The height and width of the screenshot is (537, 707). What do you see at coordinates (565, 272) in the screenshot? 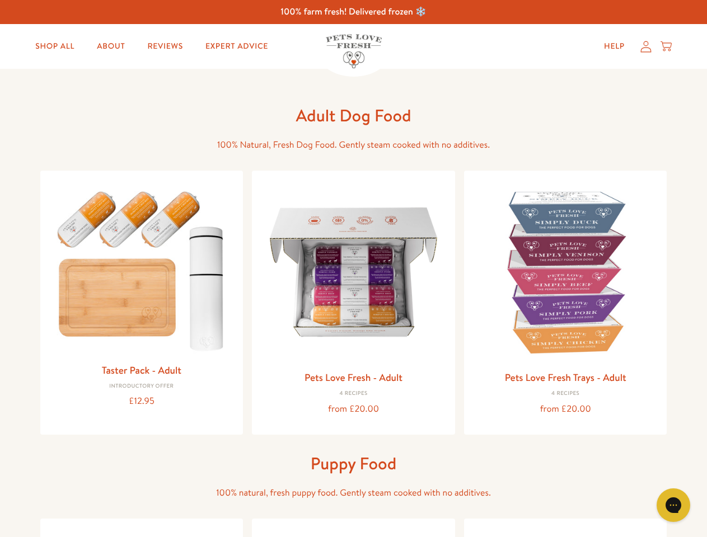
I see `img: Pets Love Fresh Trays - Adult` at bounding box center [565, 272].